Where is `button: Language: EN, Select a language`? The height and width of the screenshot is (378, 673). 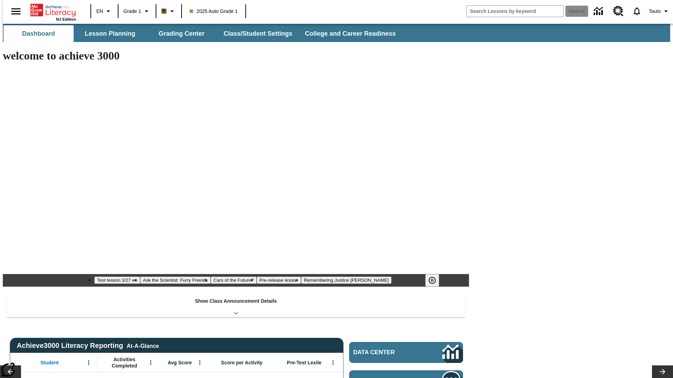
button: Language: EN, Select a language is located at coordinates (104, 11).